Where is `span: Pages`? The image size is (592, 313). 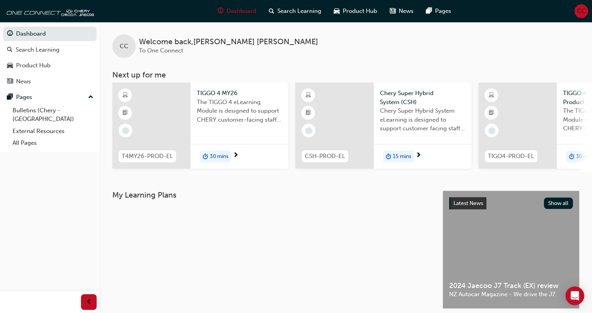
span: Pages is located at coordinates (443, 11).